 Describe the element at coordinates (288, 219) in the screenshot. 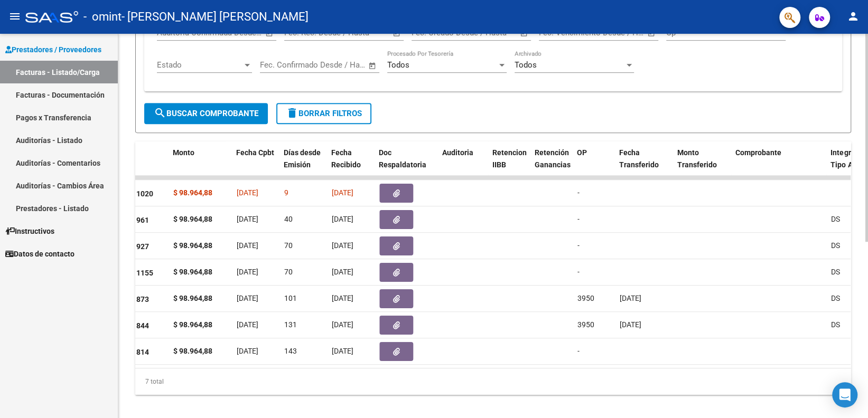

I see `span: 40` at that location.